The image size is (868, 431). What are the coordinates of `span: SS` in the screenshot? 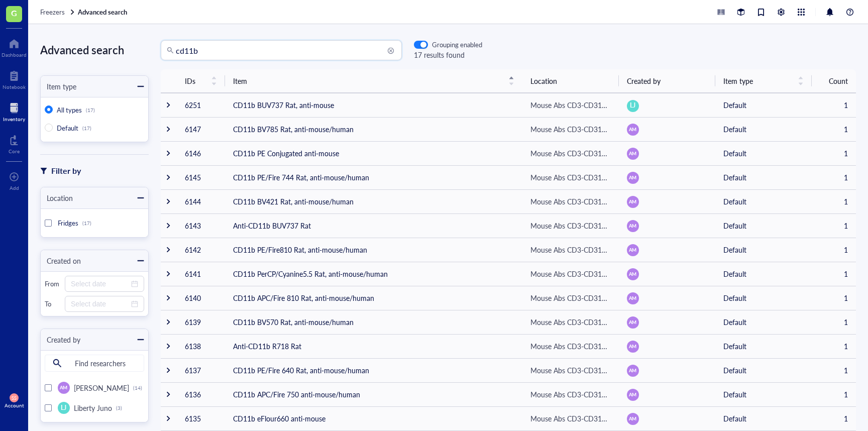 It's located at (13, 398).